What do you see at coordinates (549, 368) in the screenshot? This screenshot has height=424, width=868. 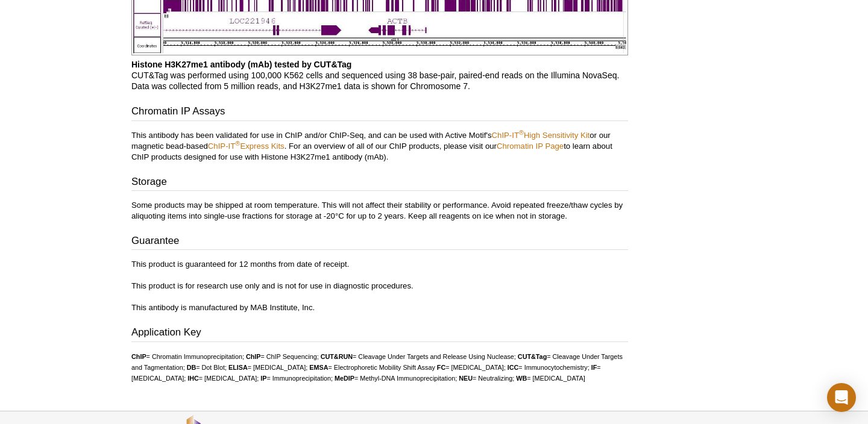 I see `li: = Immunocytochemistry;` at bounding box center [549, 368].